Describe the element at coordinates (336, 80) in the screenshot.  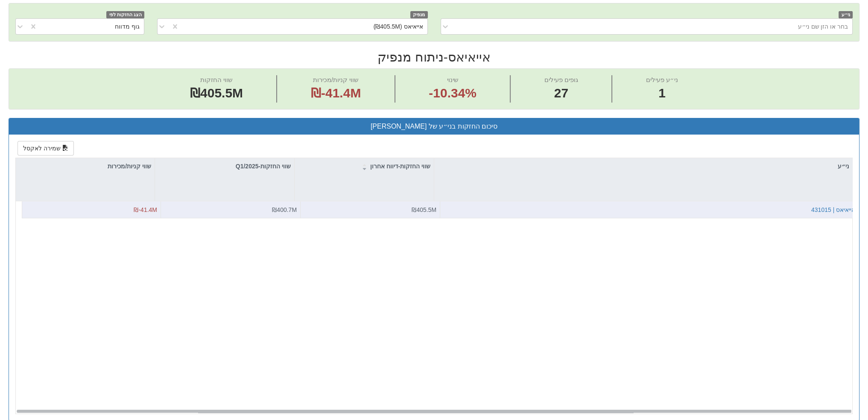
I see `span: שווי קניות/מכירות` at that location.